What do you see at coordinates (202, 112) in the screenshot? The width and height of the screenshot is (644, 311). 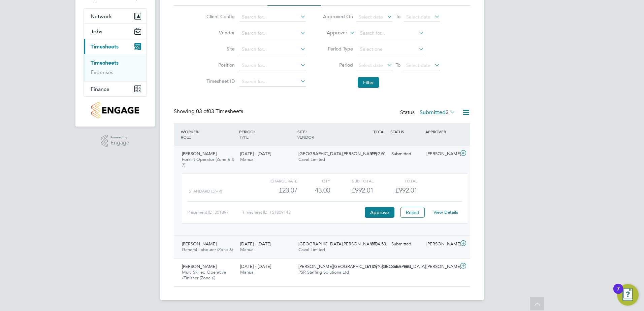 I see `span: 03 of` at bounding box center [202, 112].